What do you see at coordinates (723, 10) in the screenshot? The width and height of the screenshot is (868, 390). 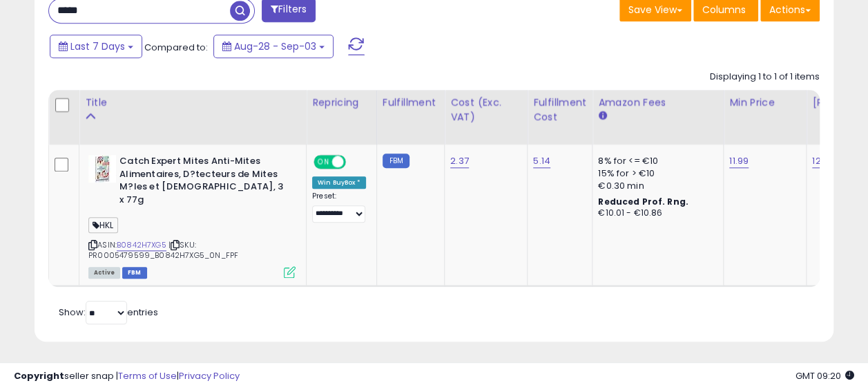 I see `span: Columns` at bounding box center [723, 10].